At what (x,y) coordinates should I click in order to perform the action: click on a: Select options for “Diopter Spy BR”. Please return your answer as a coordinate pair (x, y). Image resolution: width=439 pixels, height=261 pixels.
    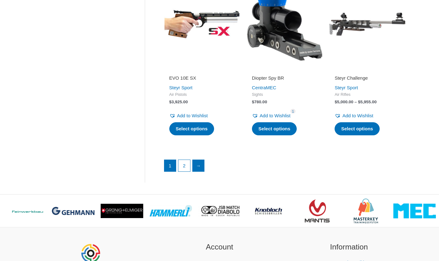
    Looking at the image, I should click on (274, 129).